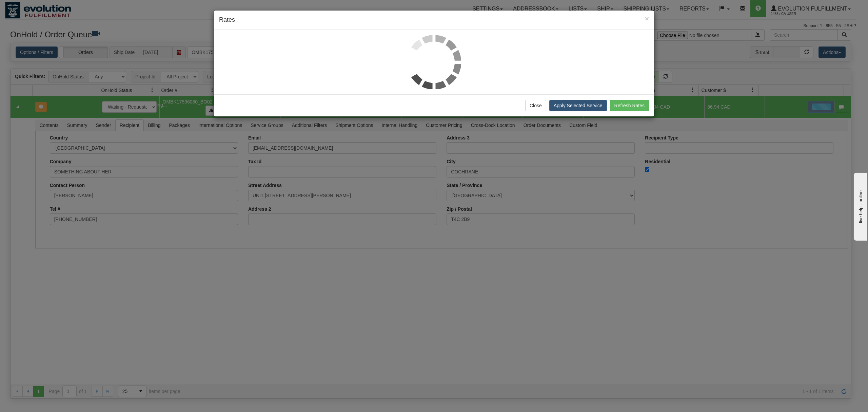 The image size is (868, 412). I want to click on img: loader.gif, so click(434, 62).